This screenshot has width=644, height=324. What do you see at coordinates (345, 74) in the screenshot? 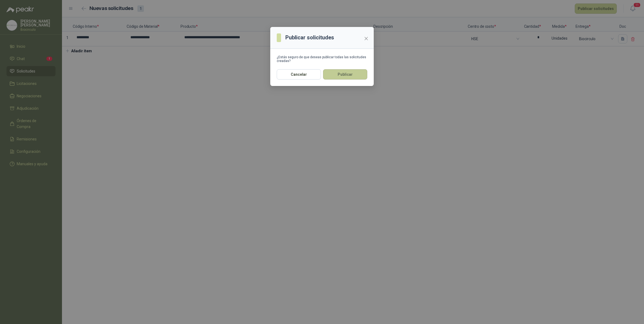
I see `button: Publicar` at bounding box center [345, 74].